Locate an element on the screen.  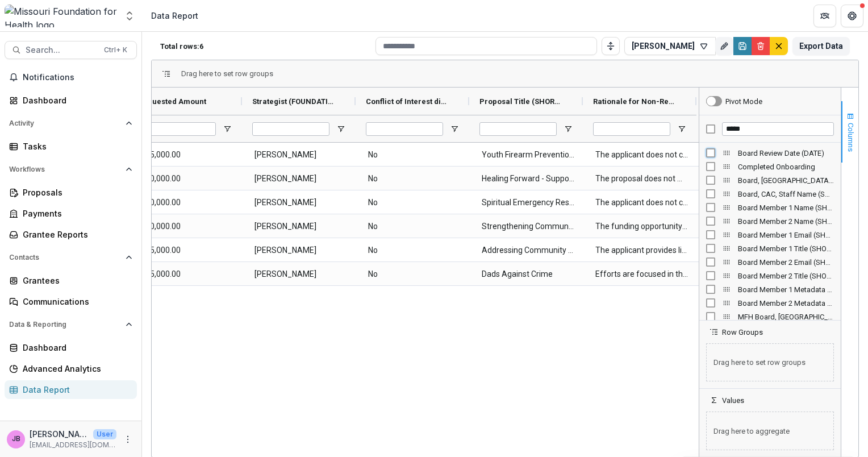
div: Board Member 2 Email (SHORT_TEXT) Column is located at coordinates (770, 262).